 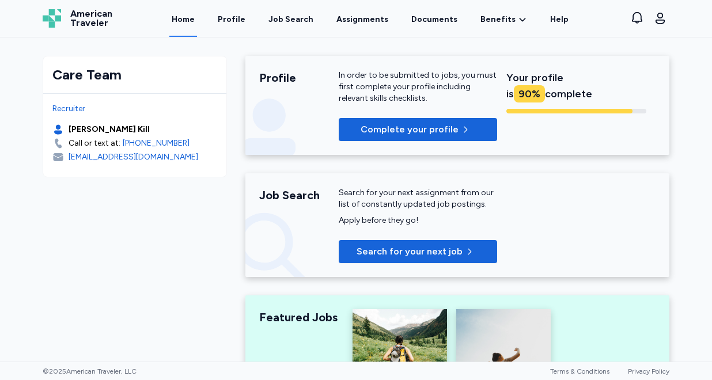 What do you see at coordinates (135, 109) in the screenshot?
I see `div: Recruiter` at bounding box center [135, 109].